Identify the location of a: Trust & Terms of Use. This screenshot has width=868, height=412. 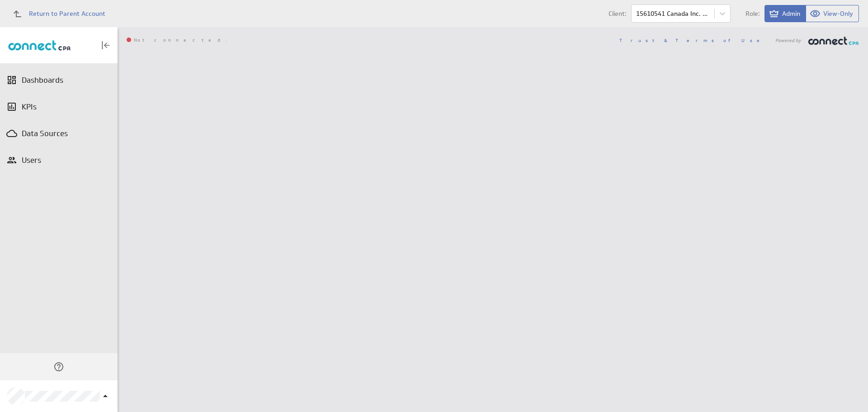
(693, 41).